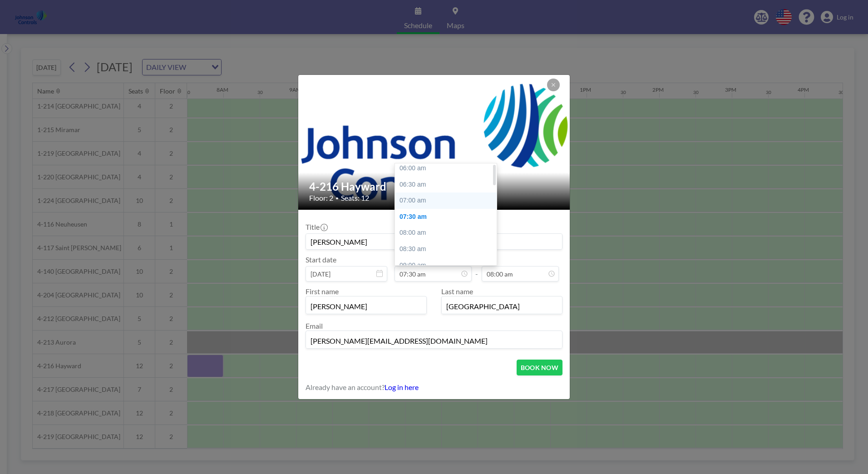  What do you see at coordinates (401, 387) in the screenshot?
I see `a: Log in here` at bounding box center [401, 387].